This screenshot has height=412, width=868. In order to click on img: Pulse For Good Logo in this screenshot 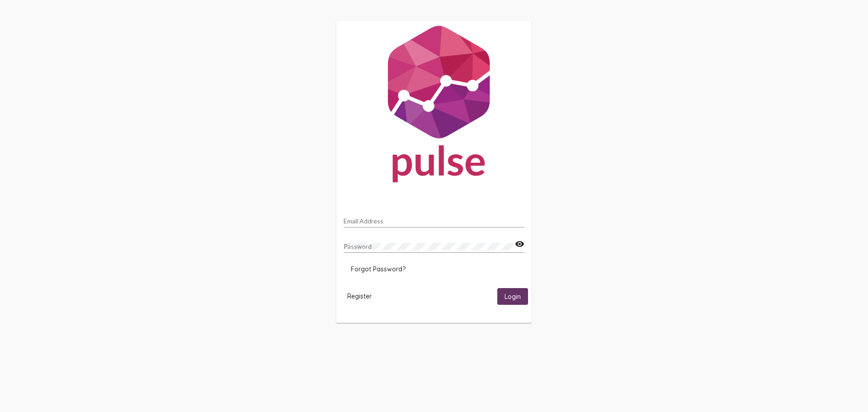, I will do `click(434, 107)`.